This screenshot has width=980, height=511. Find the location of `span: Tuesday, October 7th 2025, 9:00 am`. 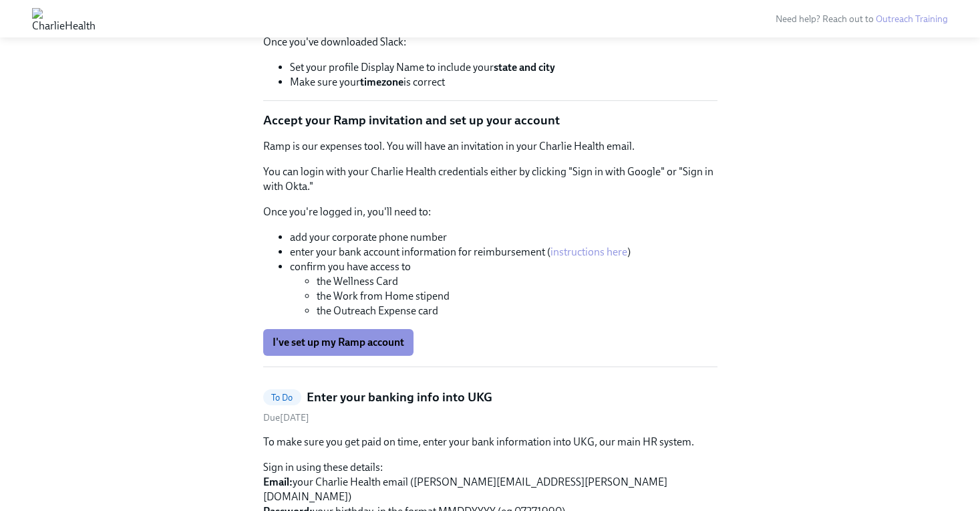

span: Tuesday, October 7th 2025, 9:00 am is located at coordinates (286, 417).